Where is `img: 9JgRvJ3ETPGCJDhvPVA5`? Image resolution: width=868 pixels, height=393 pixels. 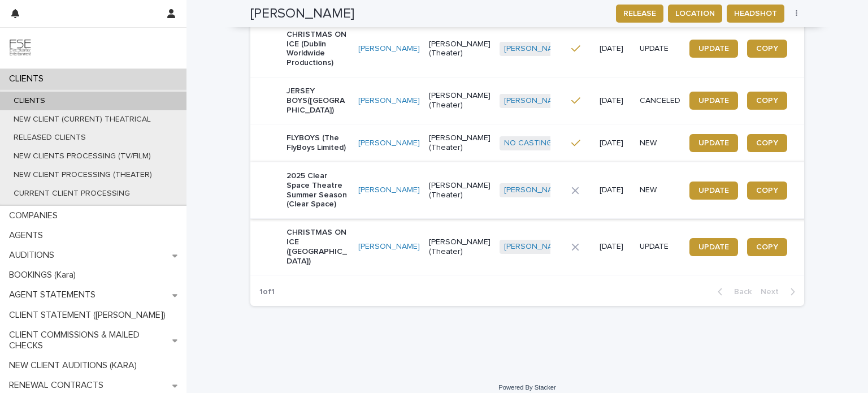
img: 9JgRvJ3ETPGCJDhvPVA5 is located at coordinates (20, 48).